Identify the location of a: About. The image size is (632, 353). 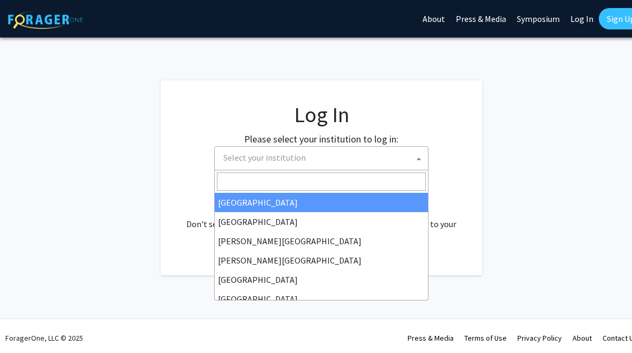
(582, 338).